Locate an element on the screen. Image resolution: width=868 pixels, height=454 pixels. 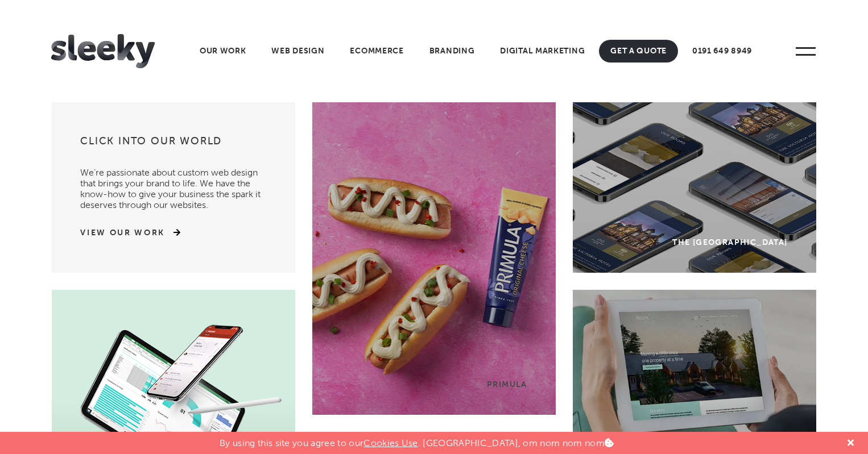
a: Ecommerce is located at coordinates (377, 51).